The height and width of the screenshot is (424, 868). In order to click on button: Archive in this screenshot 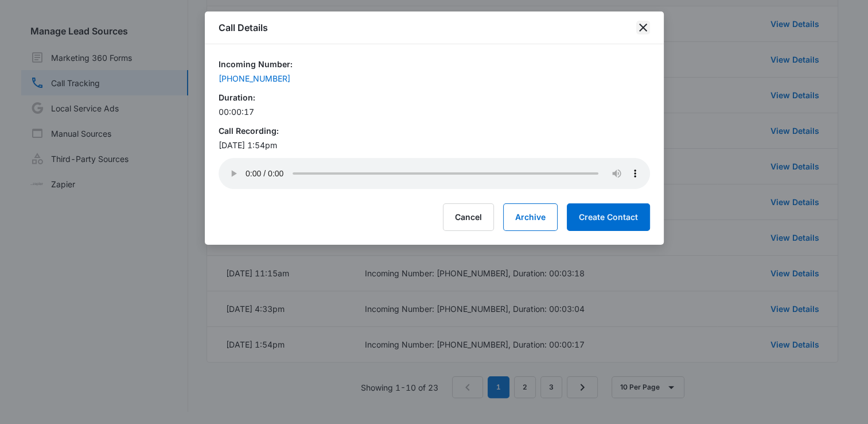, I will do `click(530, 217)`.